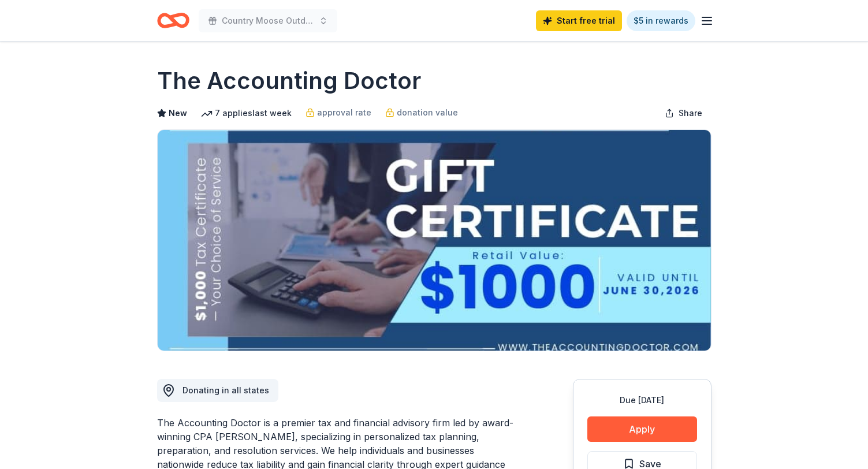 The image size is (868, 469). What do you see at coordinates (434, 240) in the screenshot?
I see `img: Image for The Accounting Doctor` at bounding box center [434, 240].